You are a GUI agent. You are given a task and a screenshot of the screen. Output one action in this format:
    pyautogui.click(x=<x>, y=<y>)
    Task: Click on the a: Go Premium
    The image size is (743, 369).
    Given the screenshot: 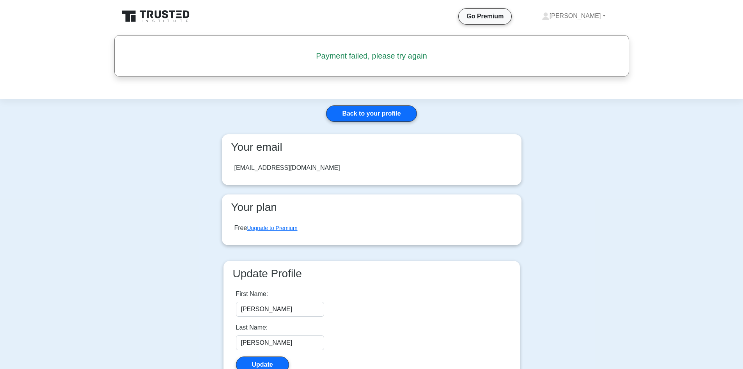 What is the action you would take?
    pyautogui.click(x=485, y=16)
    